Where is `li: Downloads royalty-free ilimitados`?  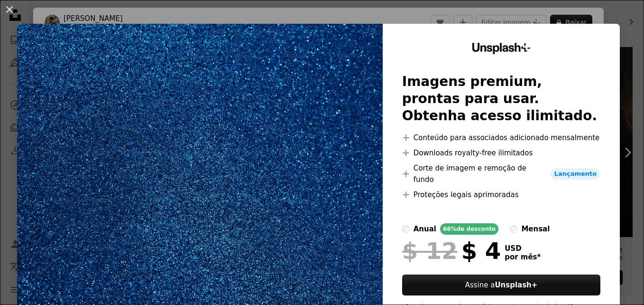 li: Downloads royalty-free ilimitados is located at coordinates (501, 153).